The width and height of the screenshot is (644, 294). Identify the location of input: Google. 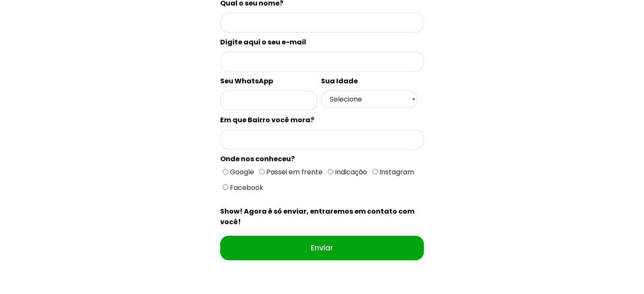
(225, 171).